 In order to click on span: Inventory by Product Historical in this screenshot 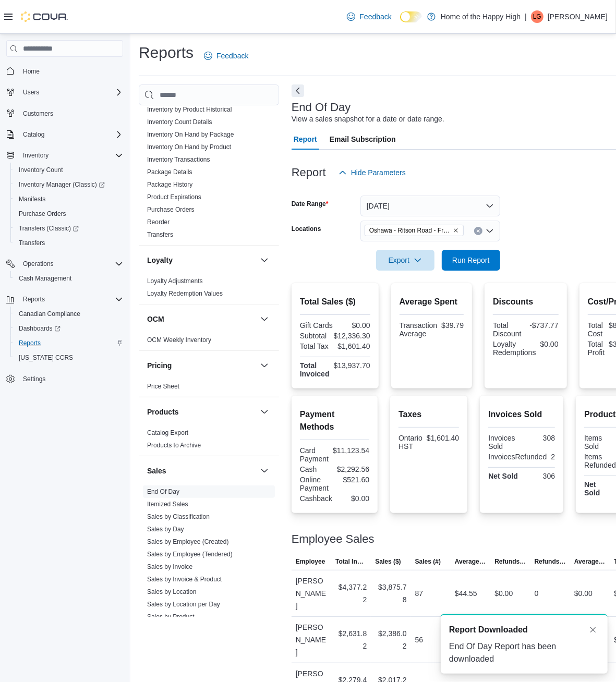, I will do `click(189, 109)`.